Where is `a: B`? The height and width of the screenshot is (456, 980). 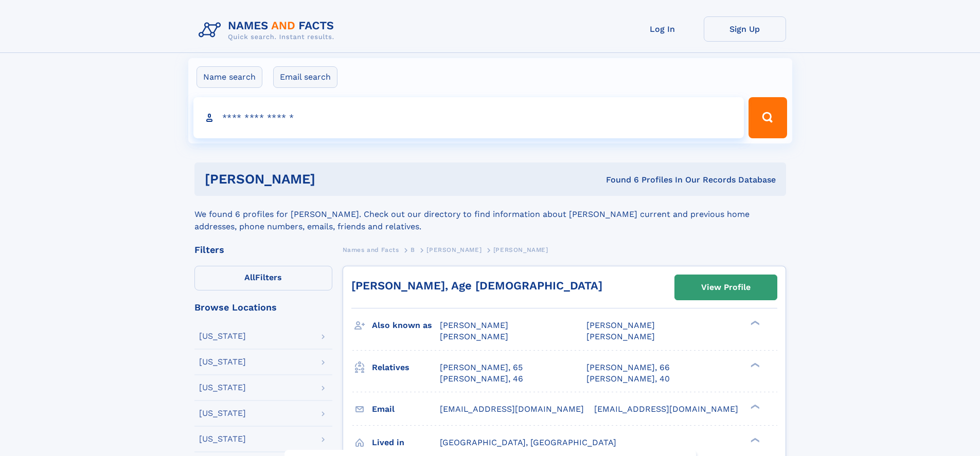
a: B is located at coordinates (413, 250).